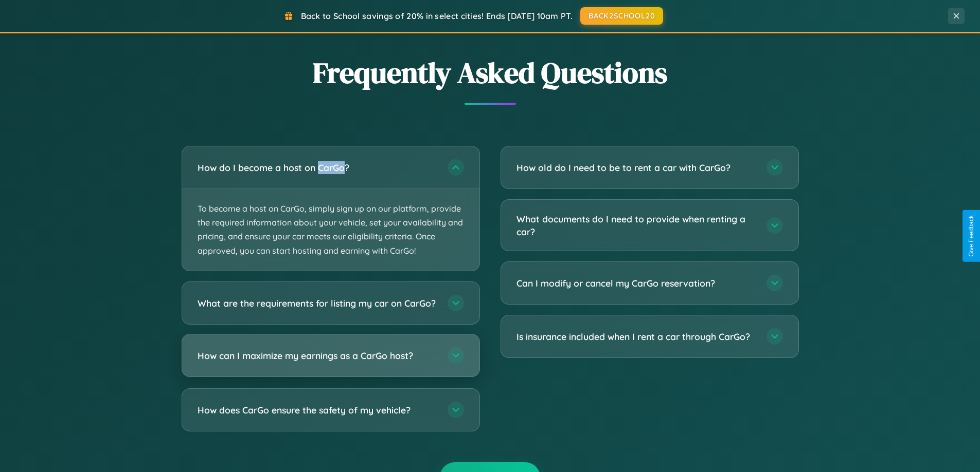 This screenshot has height=472, width=980. Describe the element at coordinates (317, 168) in the screenshot. I see `h3: How do I become a host on CarGo?` at that location.